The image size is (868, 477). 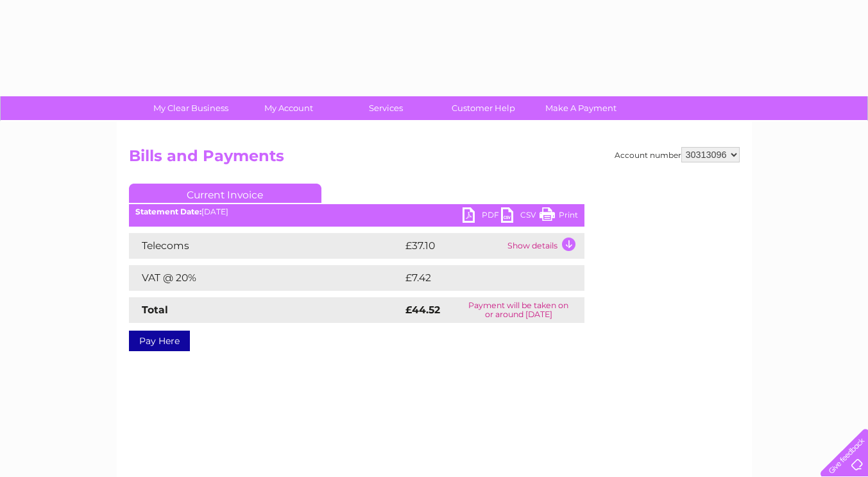 I want to click on a: Make A Payment, so click(x=581, y=108).